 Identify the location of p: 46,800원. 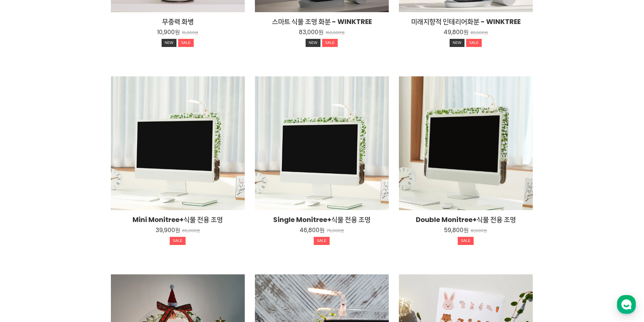
(312, 230).